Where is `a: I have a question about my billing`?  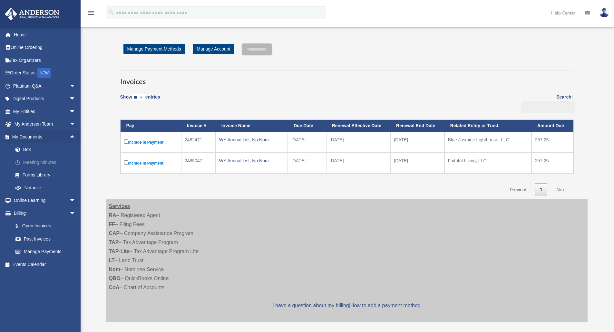 a: I have a question about my billing is located at coordinates (311, 306).